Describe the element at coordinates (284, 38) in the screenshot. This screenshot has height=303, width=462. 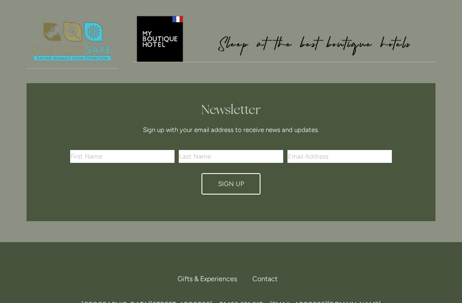
I see `img: My Boutique Hotel - Logo` at that location.